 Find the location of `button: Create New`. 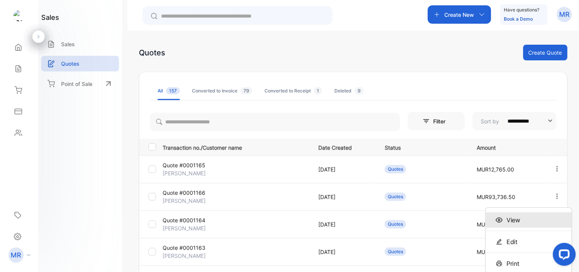

button: Create New is located at coordinates (460, 15).